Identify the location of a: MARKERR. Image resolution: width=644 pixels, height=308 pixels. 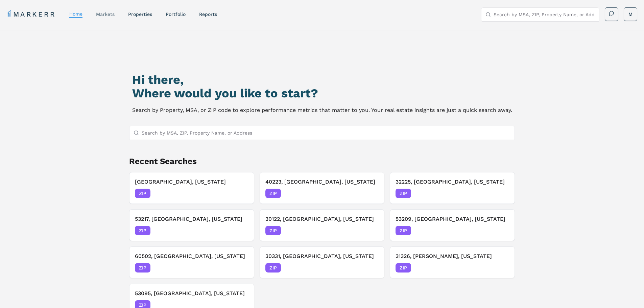
(31, 14).